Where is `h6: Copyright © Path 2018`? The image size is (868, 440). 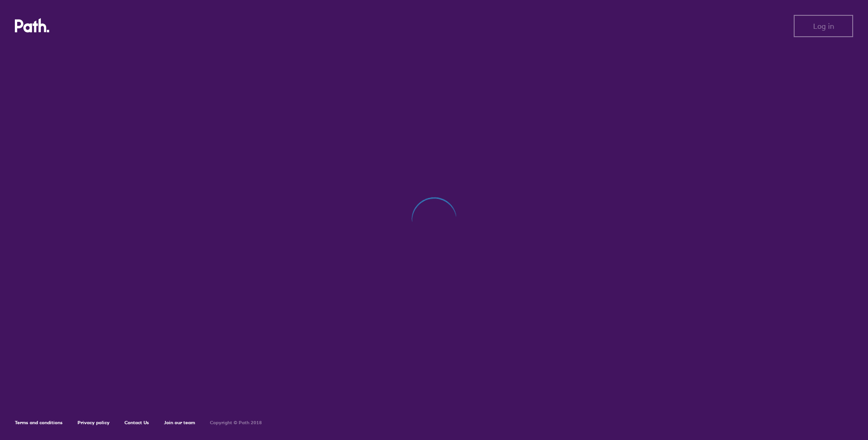
h6: Copyright © Path 2018 is located at coordinates (236, 422).